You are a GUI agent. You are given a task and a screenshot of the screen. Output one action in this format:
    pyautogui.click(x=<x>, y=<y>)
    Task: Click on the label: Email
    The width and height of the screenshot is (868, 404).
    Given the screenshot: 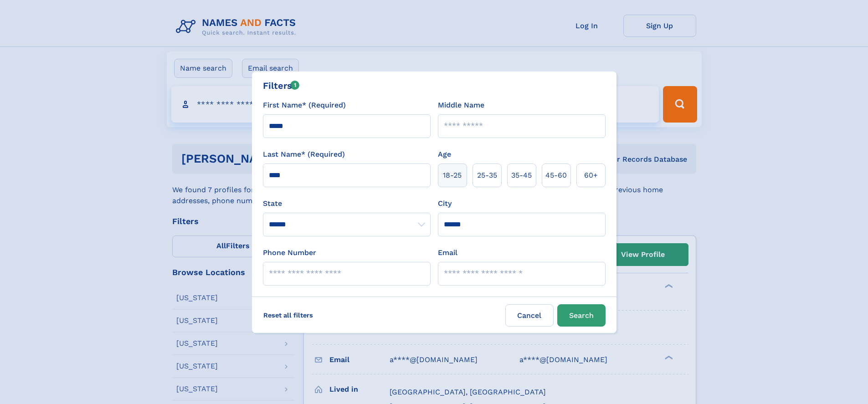 What is the action you would take?
    pyautogui.click(x=448, y=253)
    